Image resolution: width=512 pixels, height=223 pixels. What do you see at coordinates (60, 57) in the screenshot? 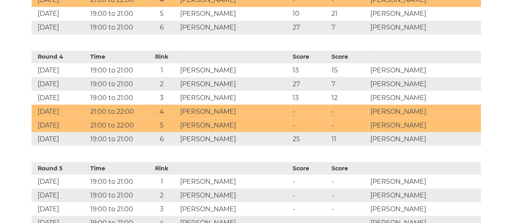
I see `th: Round 4` at bounding box center [60, 57].